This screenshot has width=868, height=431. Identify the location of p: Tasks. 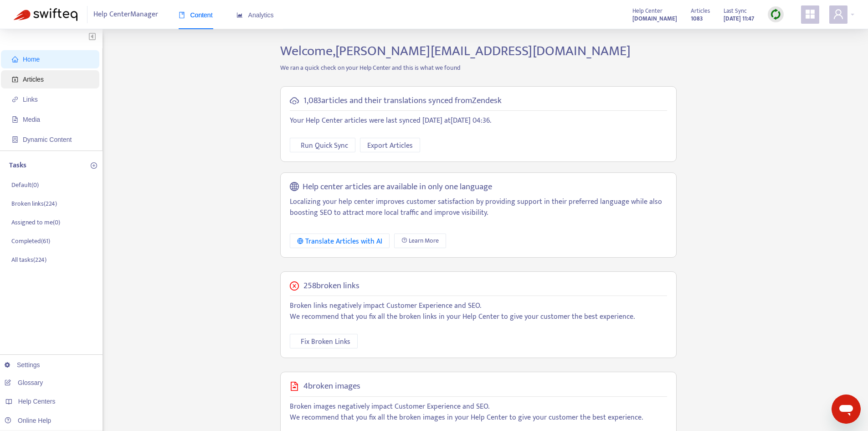
(18, 166).